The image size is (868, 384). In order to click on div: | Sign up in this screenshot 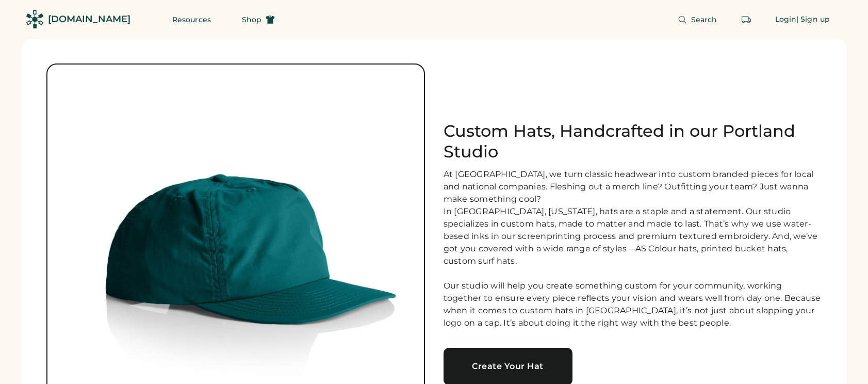, I will do `click(813, 19)`.